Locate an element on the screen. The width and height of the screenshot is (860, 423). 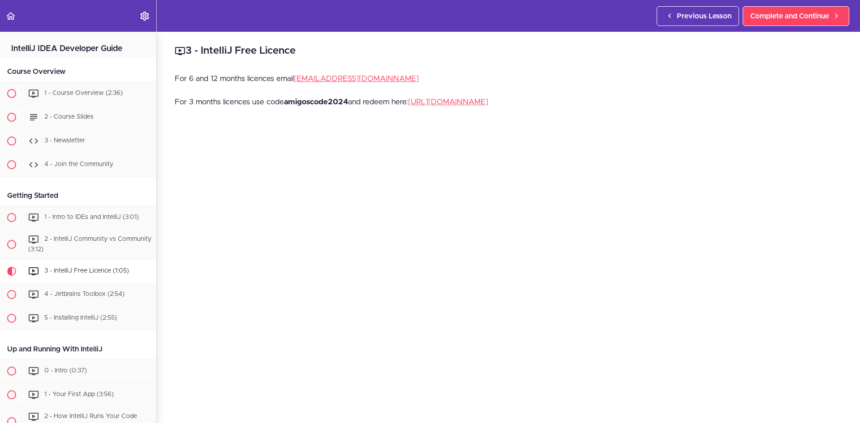
p: For 3 months licences use code and redeem here: is located at coordinates (509, 102).